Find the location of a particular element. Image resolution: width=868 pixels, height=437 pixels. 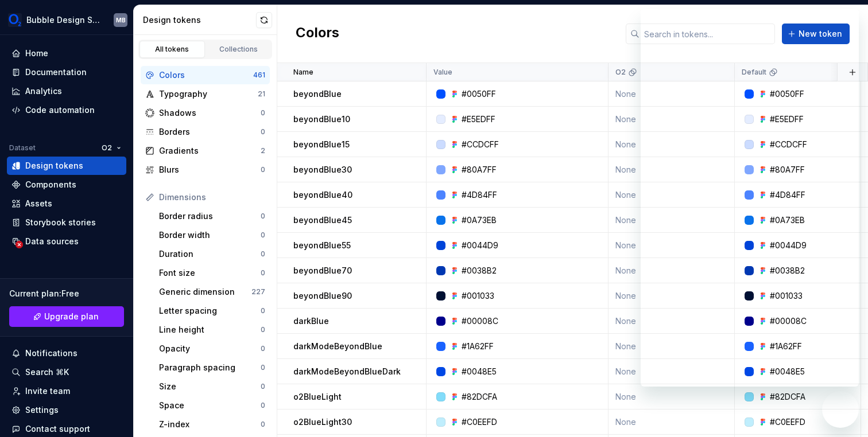

div: #0038B2 is located at coordinates (479, 271).